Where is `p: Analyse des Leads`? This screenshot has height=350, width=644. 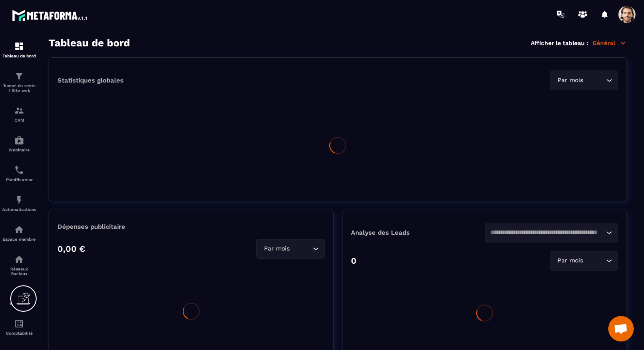
p: Analyse des Leads is located at coordinates (418, 233).